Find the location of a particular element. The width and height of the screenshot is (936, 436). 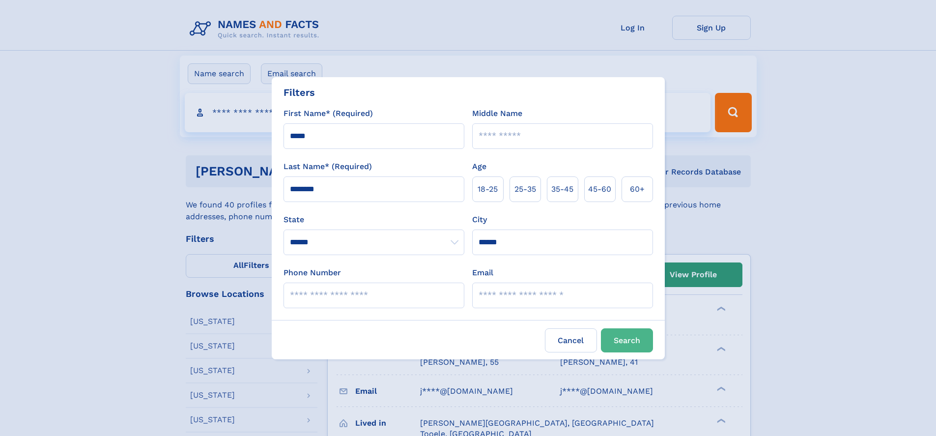

label: Email is located at coordinates (483, 273).